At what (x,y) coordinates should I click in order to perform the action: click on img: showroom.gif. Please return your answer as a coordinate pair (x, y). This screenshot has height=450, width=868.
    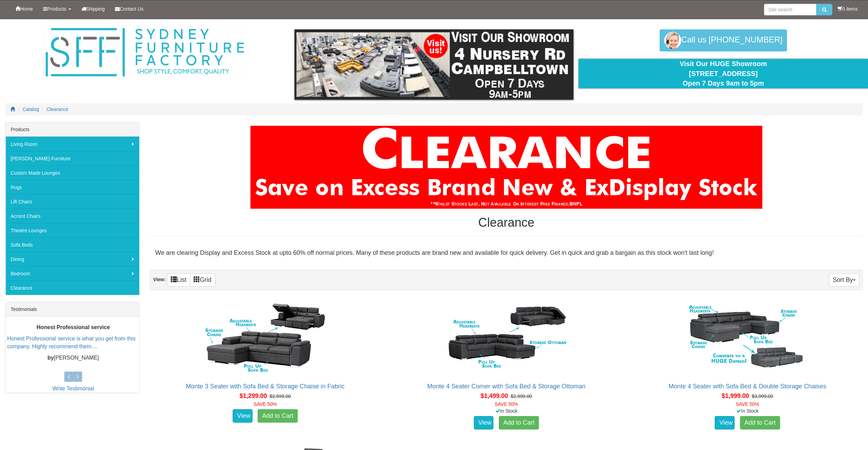
    Looking at the image, I should click on (434, 64).